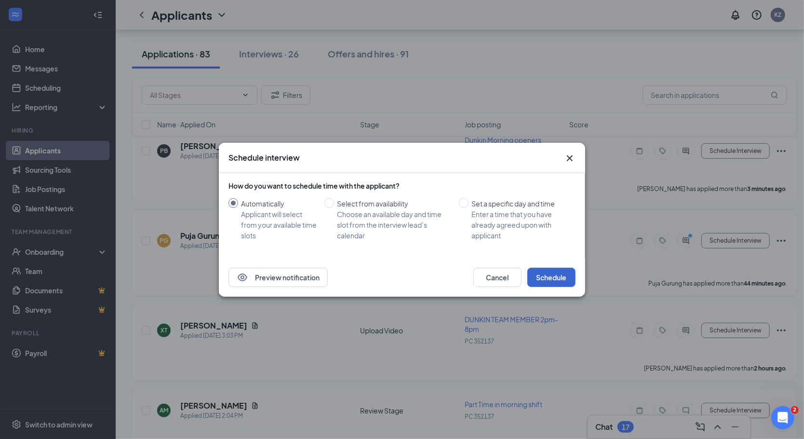  Describe the element at coordinates (795, 410) in the screenshot. I see `span: 2` at that location.